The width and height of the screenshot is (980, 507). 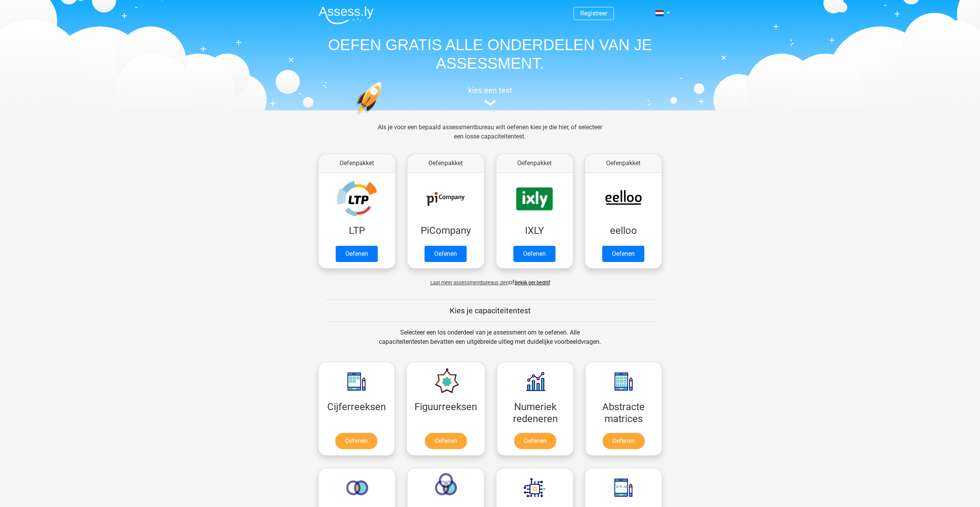 What do you see at coordinates (490, 279) in the screenshot?
I see `div: of` at bounding box center [490, 279].